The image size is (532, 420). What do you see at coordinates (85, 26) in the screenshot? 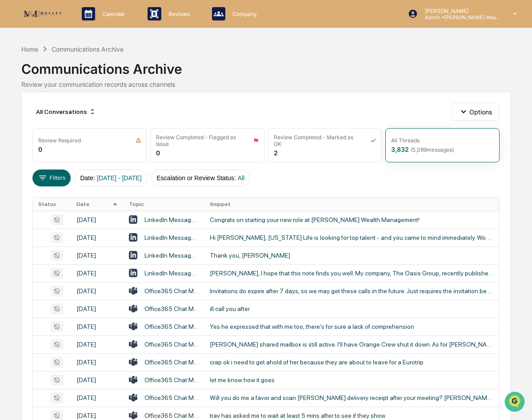
I see `p: How can we help?` at bounding box center [85, 26].